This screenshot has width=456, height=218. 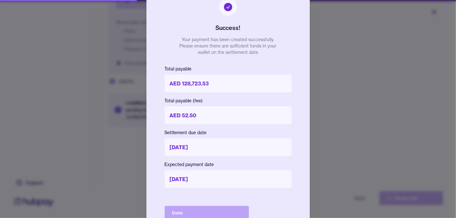 What do you see at coordinates (228, 46) in the screenshot?
I see `p: Your payment has been created successfully. Please ensure there are sufficient funds in your wall...` at bounding box center [228, 46].